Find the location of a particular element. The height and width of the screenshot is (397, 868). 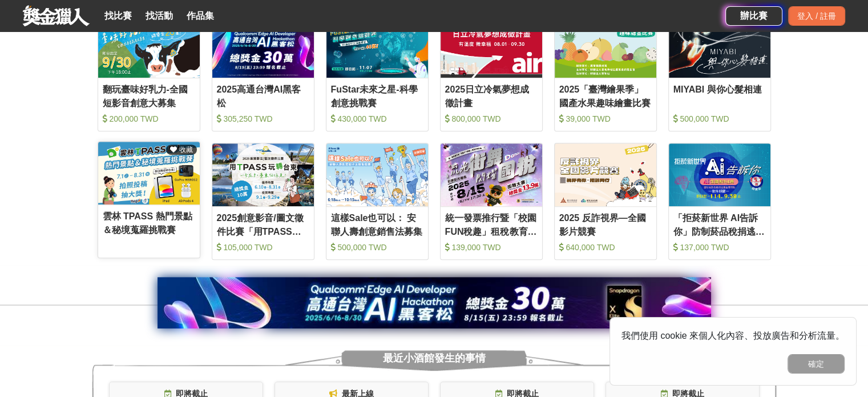

a: Cover Image2025創意影音/圖文徵件比賽「用TPASS玩轉台東」 105,000 TWD is located at coordinates (263, 201).